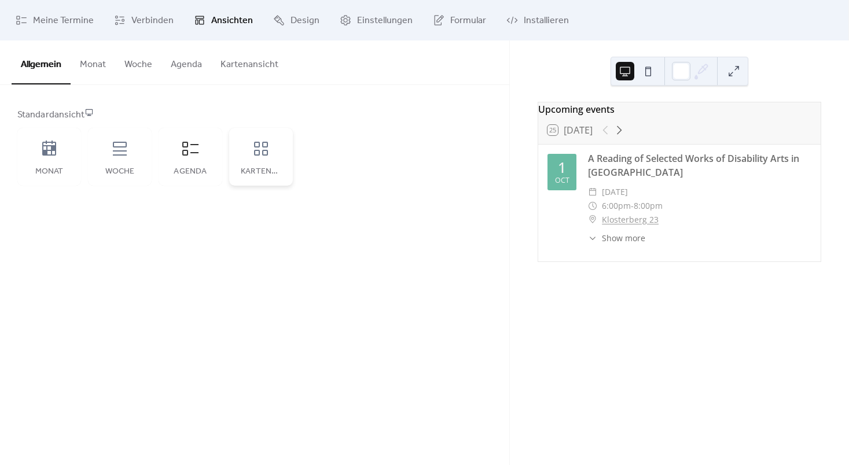 The width and height of the screenshot is (849, 465). Describe the element at coordinates (93, 62) in the screenshot. I see `button: Monat` at that location.